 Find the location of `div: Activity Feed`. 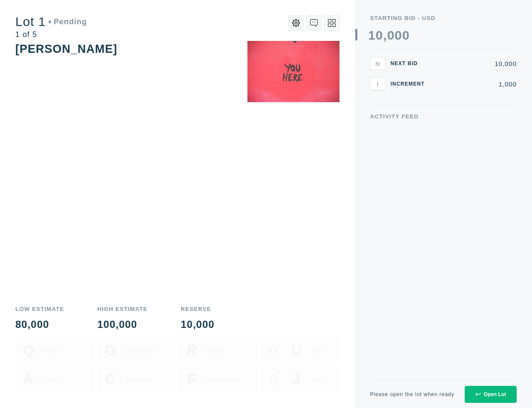

div: Activity Feed is located at coordinates (443, 116).